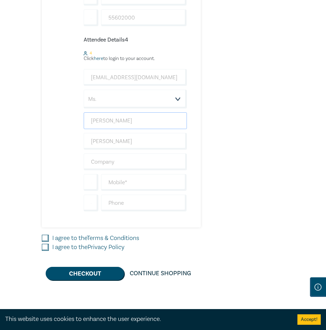 This screenshot has width=326, height=330. Describe the element at coordinates (135, 121) in the screenshot. I see `input: First Name*` at that location.